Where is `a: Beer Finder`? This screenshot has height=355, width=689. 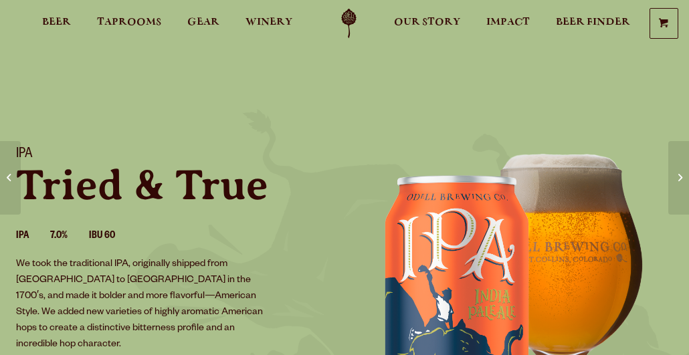 a: Beer Finder is located at coordinates (593, 23).